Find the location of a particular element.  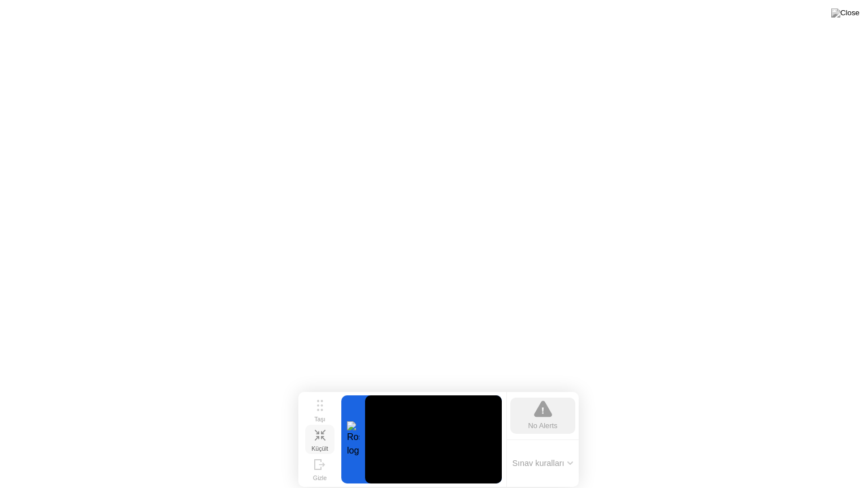

button: Taşı is located at coordinates (320, 410).